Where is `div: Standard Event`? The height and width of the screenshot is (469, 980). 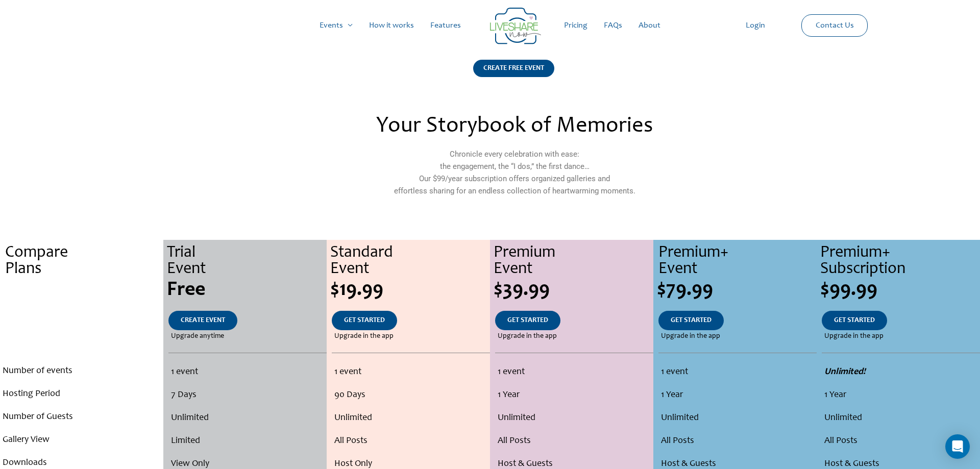
div: Standard Event is located at coordinates (410, 261).